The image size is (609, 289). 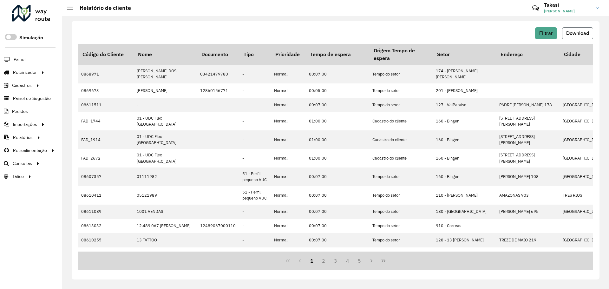 What do you see at coordinates (464, 226) in the screenshot?
I see `td: 910 - Correas` at bounding box center [464, 226].